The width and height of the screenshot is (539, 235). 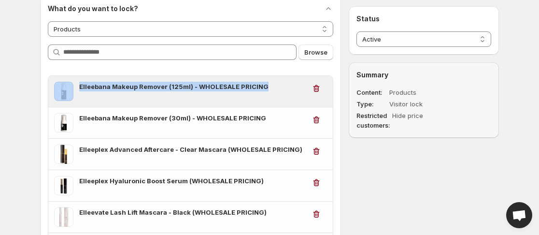 I want to click on h3: Elleebana Makeup Remover (125ml) - WHOLESALE PRICING, so click(x=192, y=86).